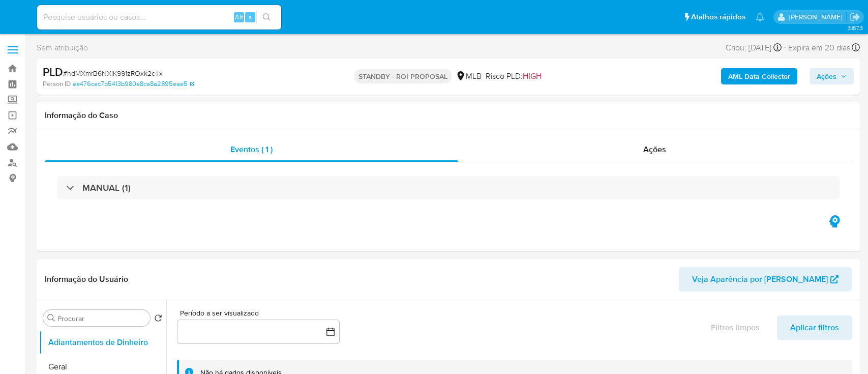 The height and width of the screenshot is (374, 868). What do you see at coordinates (448, 188) in the screenshot?
I see `div: MANUAL (1)` at bounding box center [448, 188].